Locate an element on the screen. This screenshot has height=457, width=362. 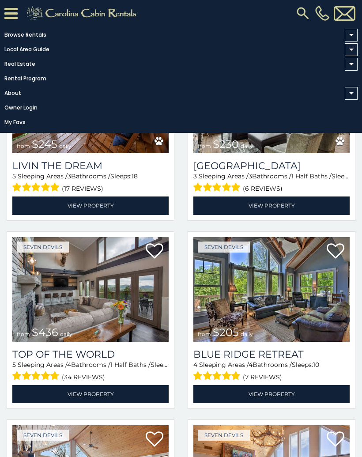
img: Khaki-logo.png is located at coordinates (83, 13).